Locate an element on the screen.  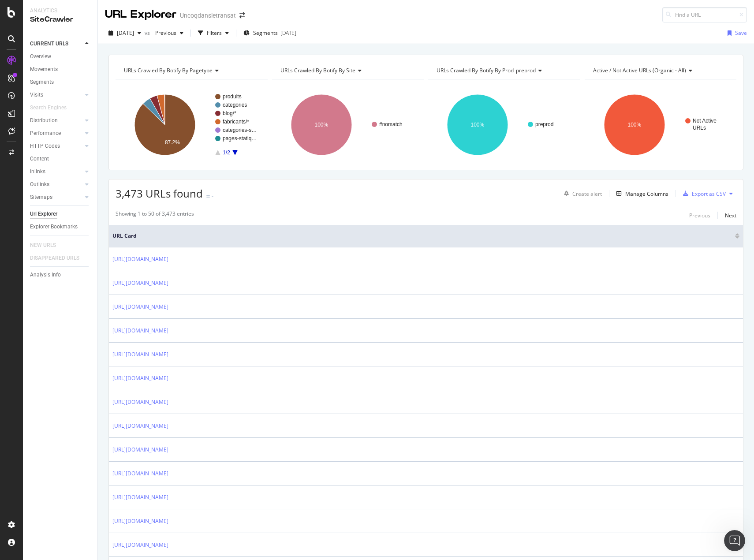
span: Active / Not Active URLs (organic - all) is located at coordinates (639, 70).